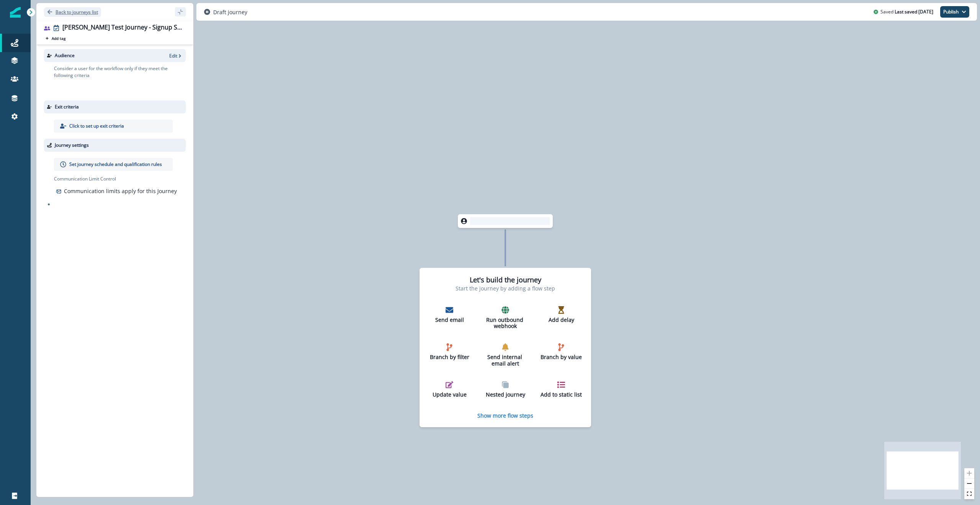 This screenshot has width=980, height=505. What do you see at coordinates (561, 320) in the screenshot?
I see `p: Add delay` at bounding box center [561, 320].